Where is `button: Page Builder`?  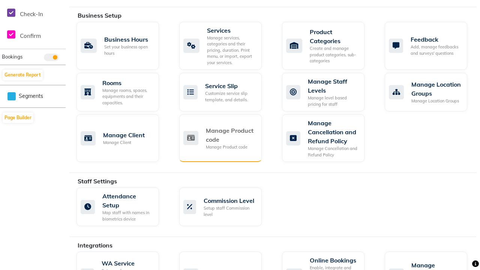 button: Page Builder is located at coordinates (18, 118).